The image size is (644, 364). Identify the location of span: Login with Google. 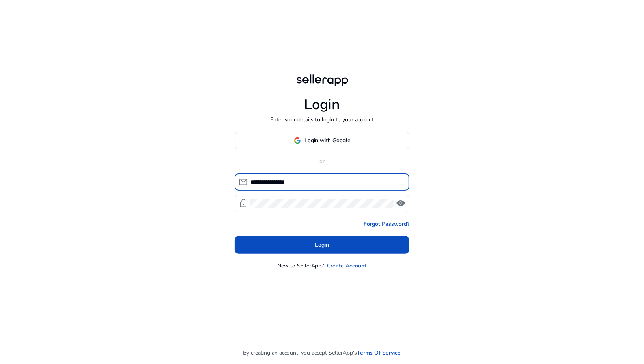
(328, 140).